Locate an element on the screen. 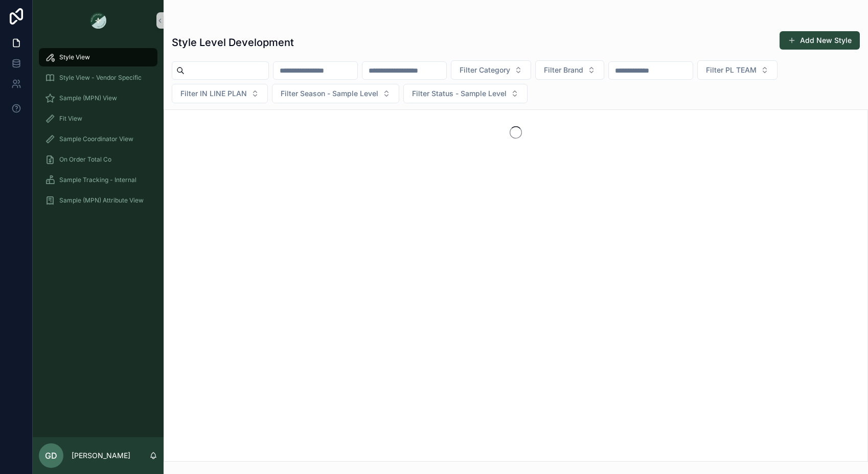 This screenshot has width=868, height=474. a: Style View is located at coordinates (98, 57).